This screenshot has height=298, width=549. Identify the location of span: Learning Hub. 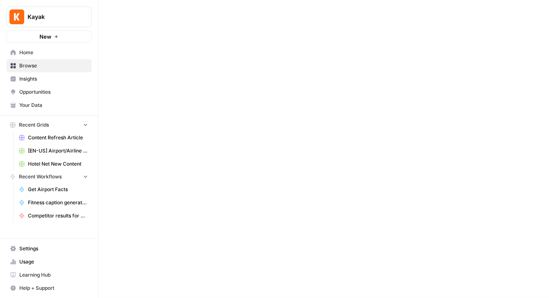
(53, 275).